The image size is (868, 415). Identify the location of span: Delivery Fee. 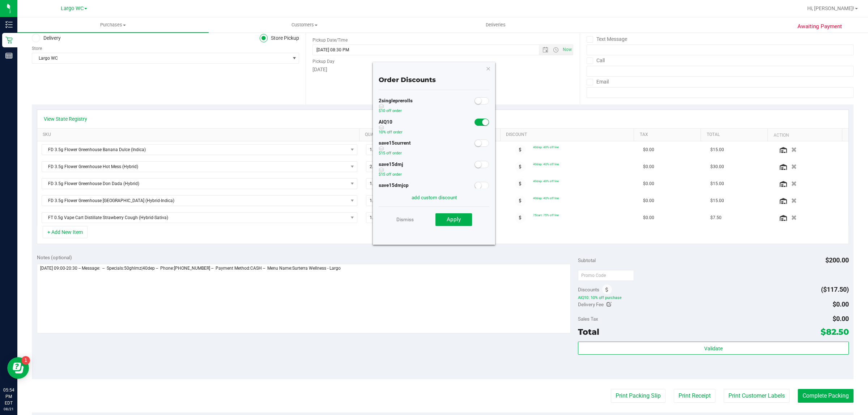
(591, 304).